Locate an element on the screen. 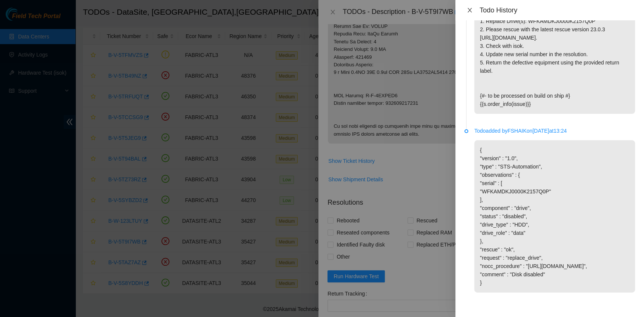  span: close is located at coordinates (470, 10).